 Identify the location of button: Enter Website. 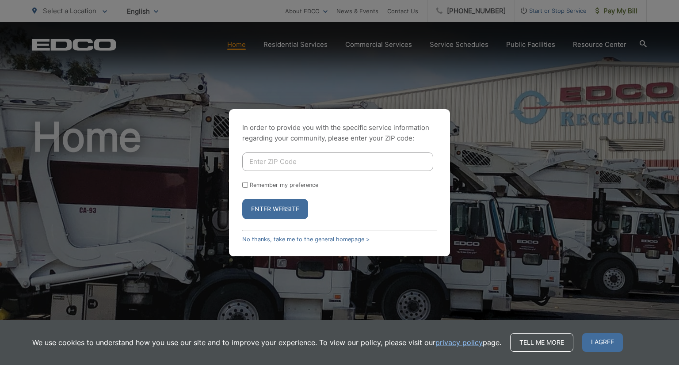
(275, 209).